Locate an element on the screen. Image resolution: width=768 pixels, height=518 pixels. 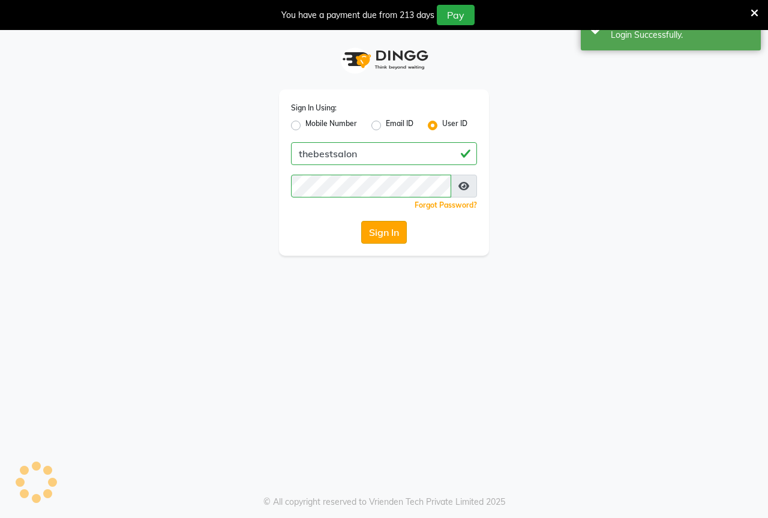
a: Forgot Password? is located at coordinates (446, 205).